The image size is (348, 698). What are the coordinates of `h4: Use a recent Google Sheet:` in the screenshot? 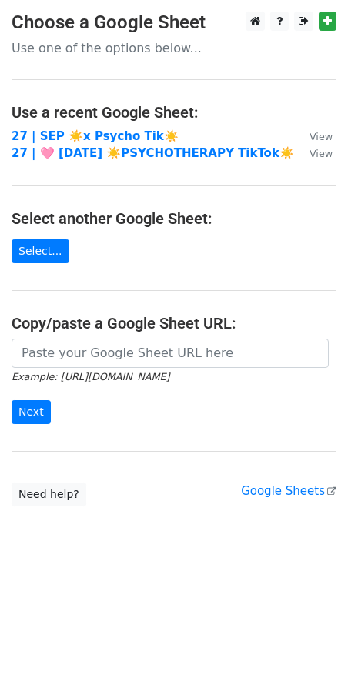 It's located at (174, 112).